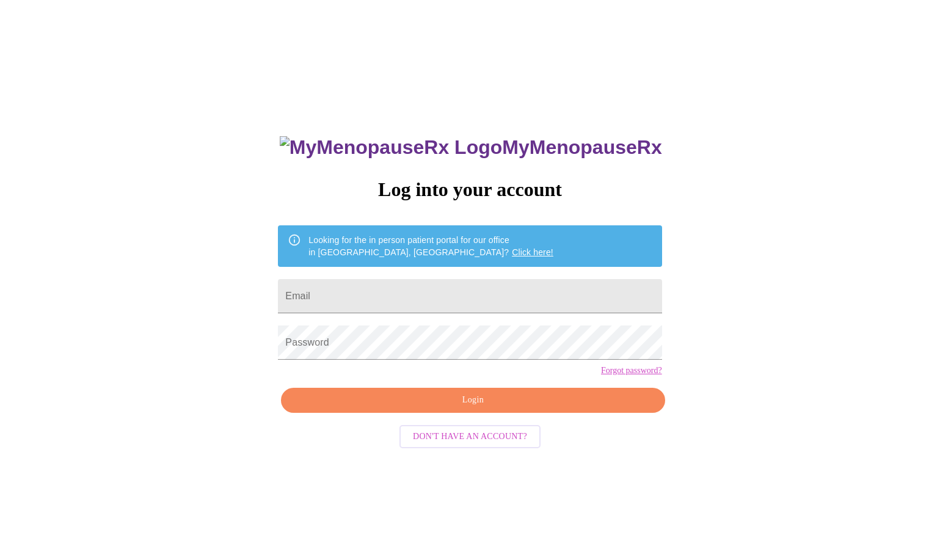  I want to click on h3: Log into your account, so click(470, 189).